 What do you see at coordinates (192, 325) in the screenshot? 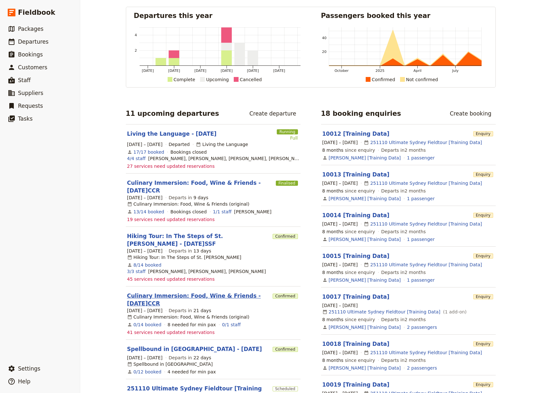
I see `div: 8 needed for min pax` at bounding box center [192, 325].